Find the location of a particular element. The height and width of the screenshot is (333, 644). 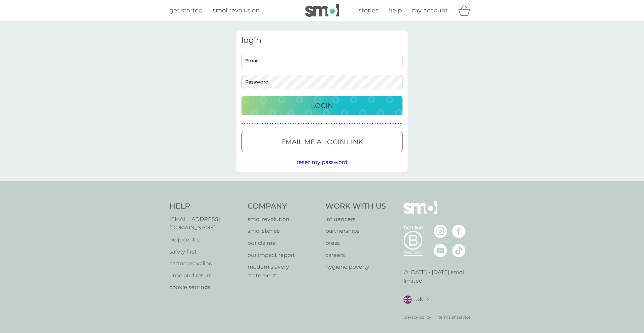

h4: Company is located at coordinates (283, 206).